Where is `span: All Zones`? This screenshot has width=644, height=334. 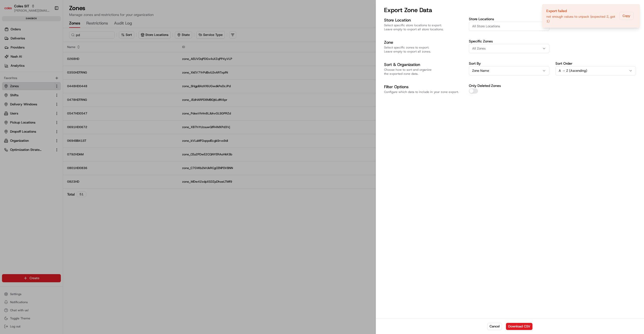 span: All Zones is located at coordinates (479, 49).